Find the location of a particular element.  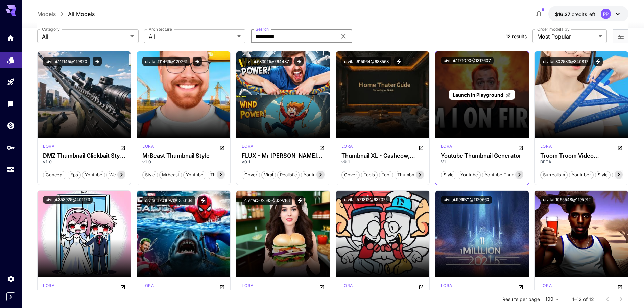

button: Open more filters is located at coordinates (620, 36).